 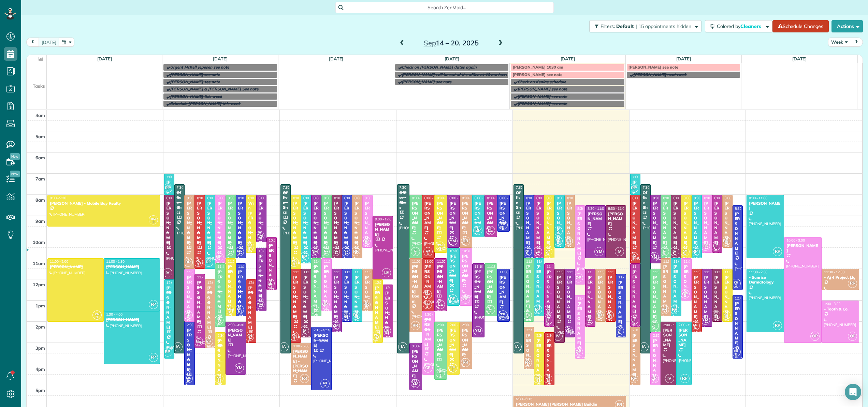 I want to click on span: Colored by, so click(x=740, y=26).